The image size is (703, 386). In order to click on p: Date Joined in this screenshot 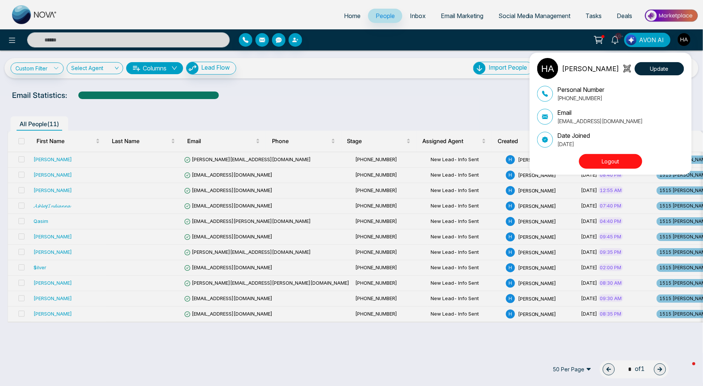, I will do `click(574, 136)`.